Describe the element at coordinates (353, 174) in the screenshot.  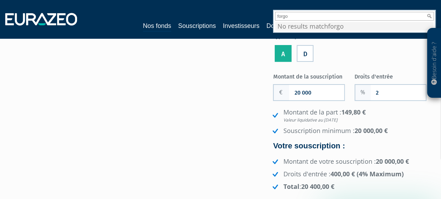
I see `li: Droits d'entrée :` at that location.